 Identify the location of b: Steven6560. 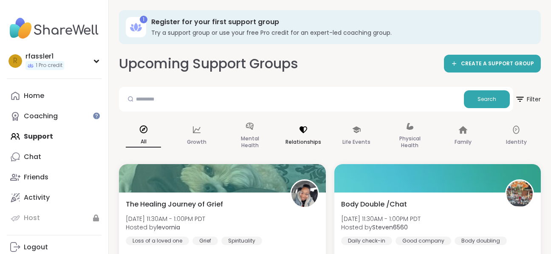
(390, 228).